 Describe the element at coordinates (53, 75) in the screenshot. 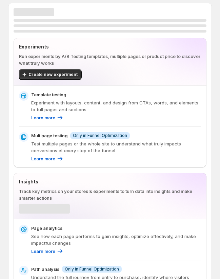

I see `span: Create new experiment` at that location.